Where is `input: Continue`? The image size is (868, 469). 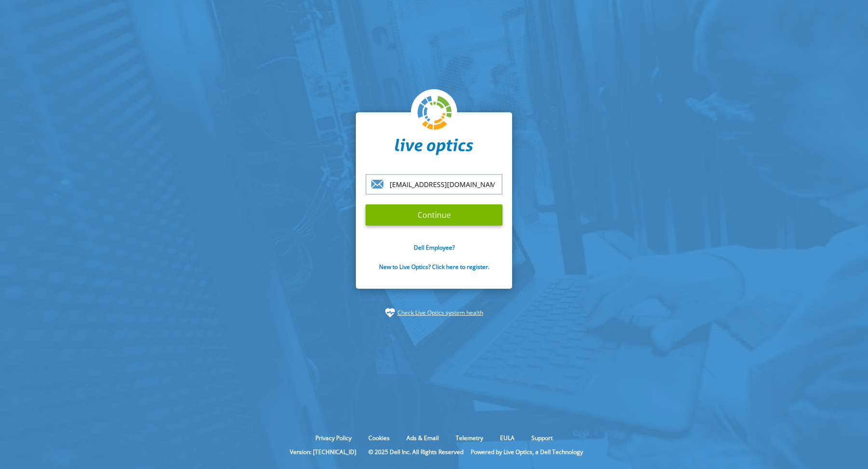 input: Continue is located at coordinates (434, 215).